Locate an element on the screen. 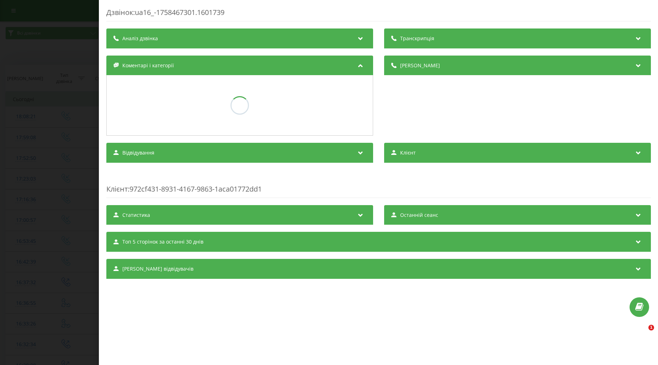 The width and height of the screenshot is (658, 365). span: Транскрипція is located at coordinates (417, 38).